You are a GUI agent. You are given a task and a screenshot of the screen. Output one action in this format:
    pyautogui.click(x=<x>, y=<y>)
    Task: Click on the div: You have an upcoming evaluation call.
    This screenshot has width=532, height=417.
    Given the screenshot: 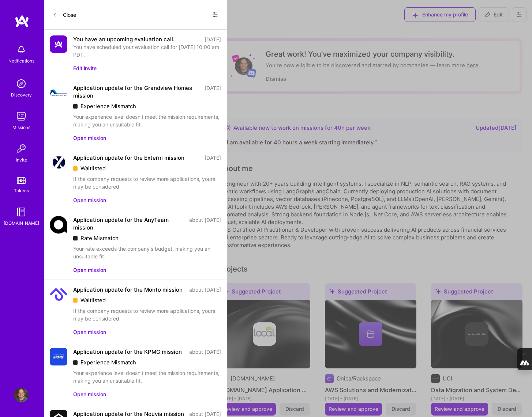 What is the action you would take?
    pyautogui.click(x=123, y=39)
    